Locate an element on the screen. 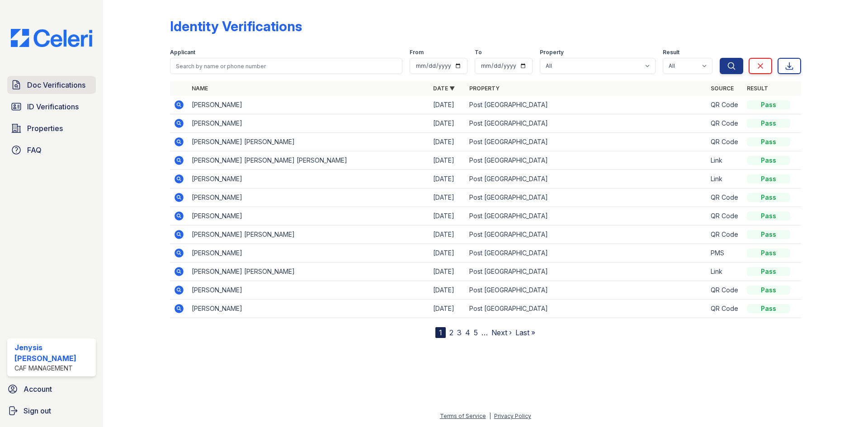  a: Source is located at coordinates (722, 88).